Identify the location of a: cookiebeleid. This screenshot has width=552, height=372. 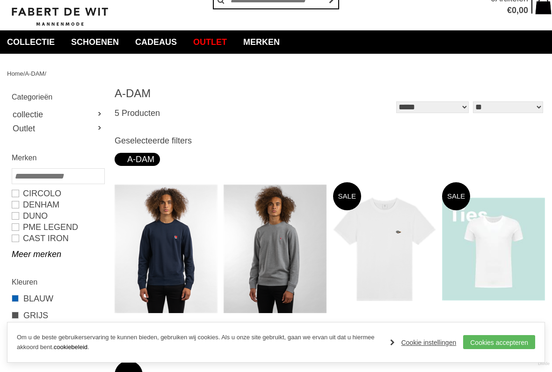
(71, 347).